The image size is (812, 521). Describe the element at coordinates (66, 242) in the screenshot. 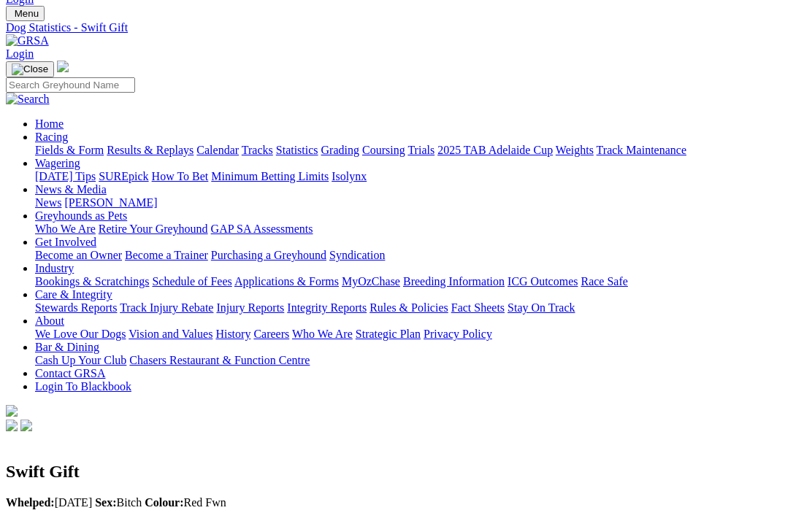

I see `a: Get Involved` at that location.